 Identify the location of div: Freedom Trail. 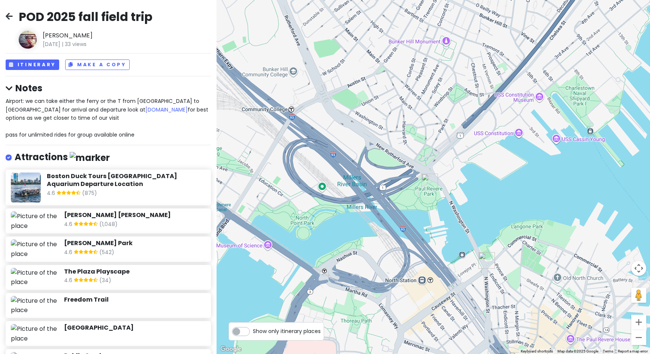
(487, 261).